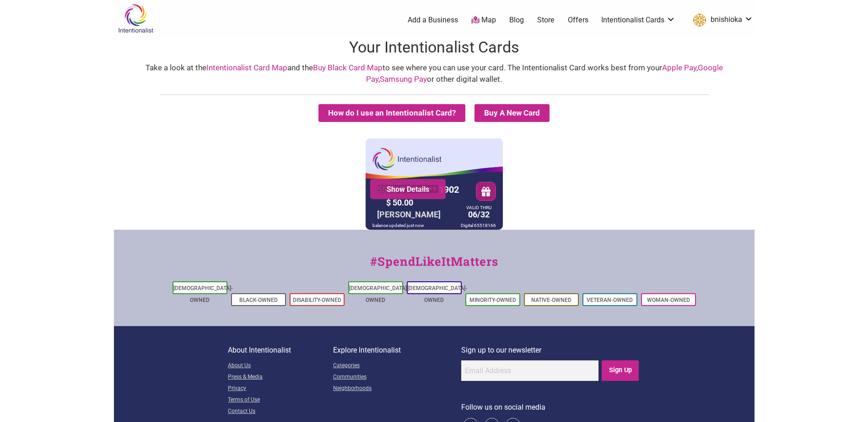 The image size is (868, 422). What do you see at coordinates (403, 79) in the screenshot?
I see `a: Samsung Pay` at bounding box center [403, 79].